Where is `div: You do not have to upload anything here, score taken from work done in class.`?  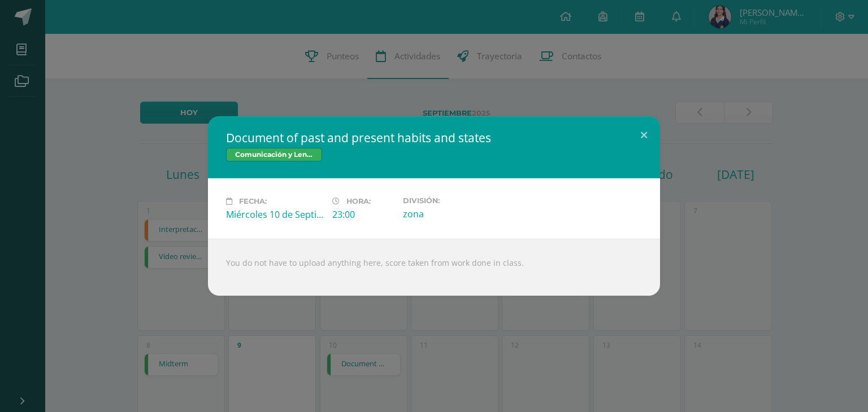
div: You do not have to upload anything here, score taken from work done in class. is located at coordinates (434, 267).